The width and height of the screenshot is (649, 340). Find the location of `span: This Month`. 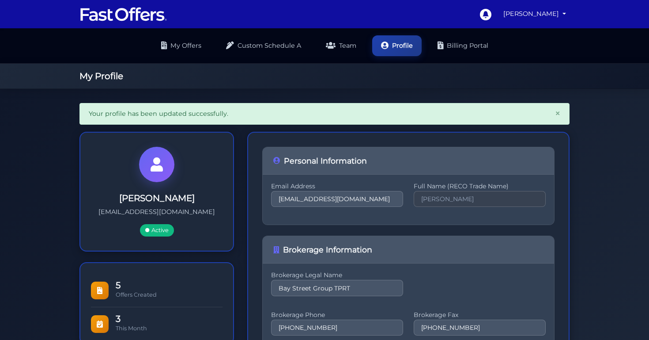

span: This Month is located at coordinates (131, 328).